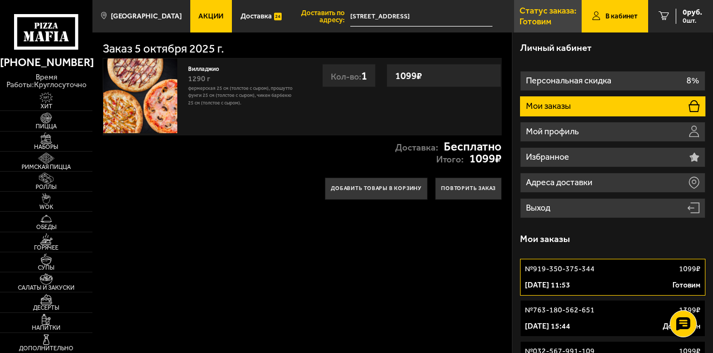  I want to click on span: В кабинет, so click(622, 16).